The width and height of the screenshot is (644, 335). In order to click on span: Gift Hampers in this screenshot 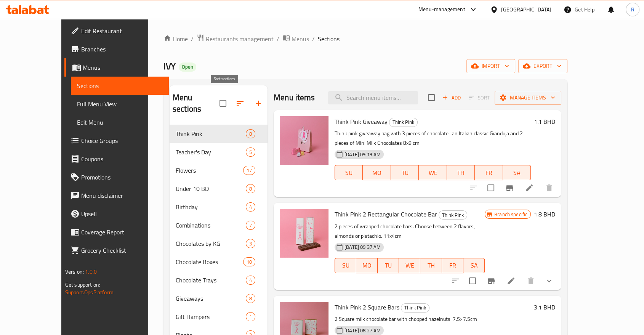, I will do `click(210, 317)`.